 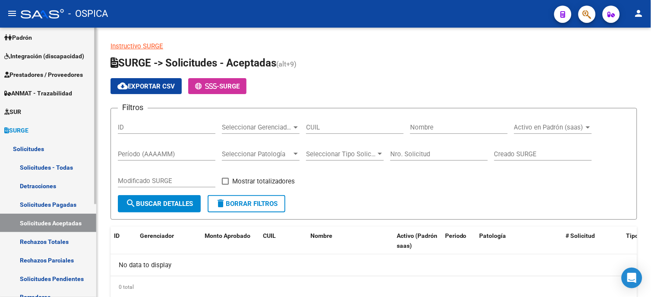 What do you see at coordinates (581, 236) in the screenshot?
I see `span: # Solicitud` at bounding box center [581, 236].